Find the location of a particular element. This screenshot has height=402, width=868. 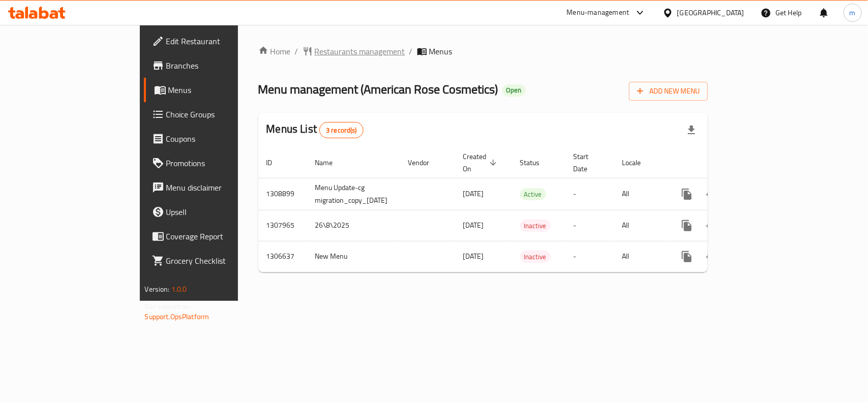

a: Menu disclaimer is located at coordinates (214, 188).